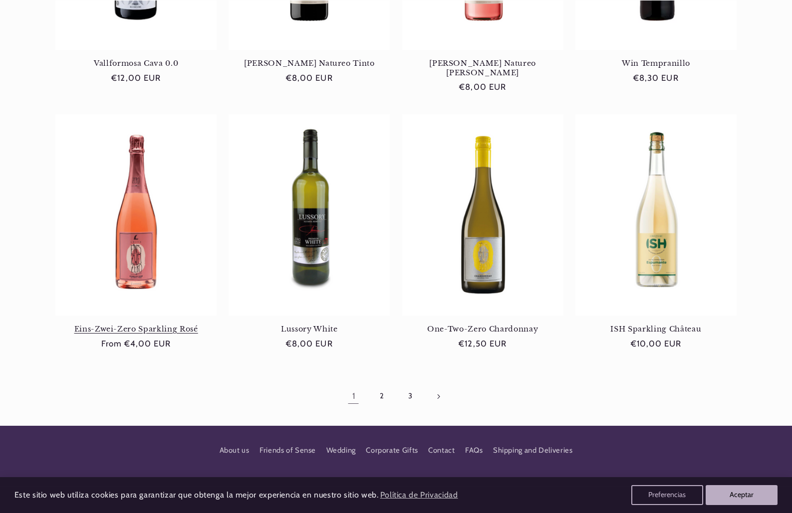 This screenshot has width=792, height=513. What do you see at coordinates (667, 495) in the screenshot?
I see `button: Preferencias` at bounding box center [667, 495].